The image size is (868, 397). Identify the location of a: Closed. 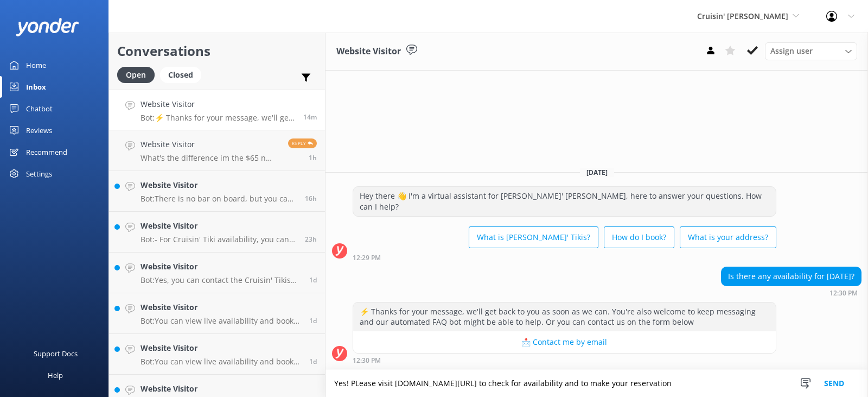
(184, 74).